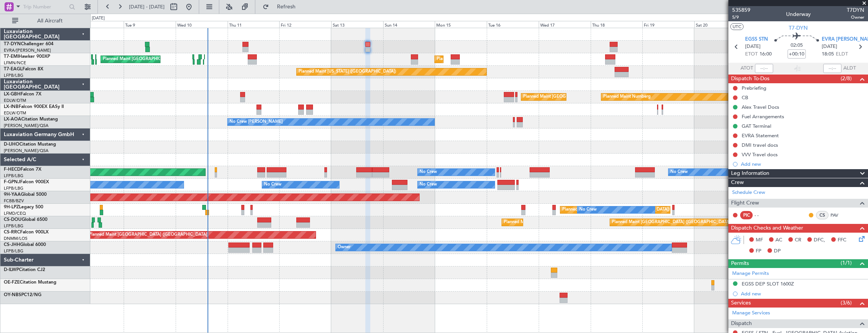 This screenshot has height=333, width=868. Describe the element at coordinates (24, 269) in the screenshot. I see `a: D-ILWPCitation CJ2` at that location.